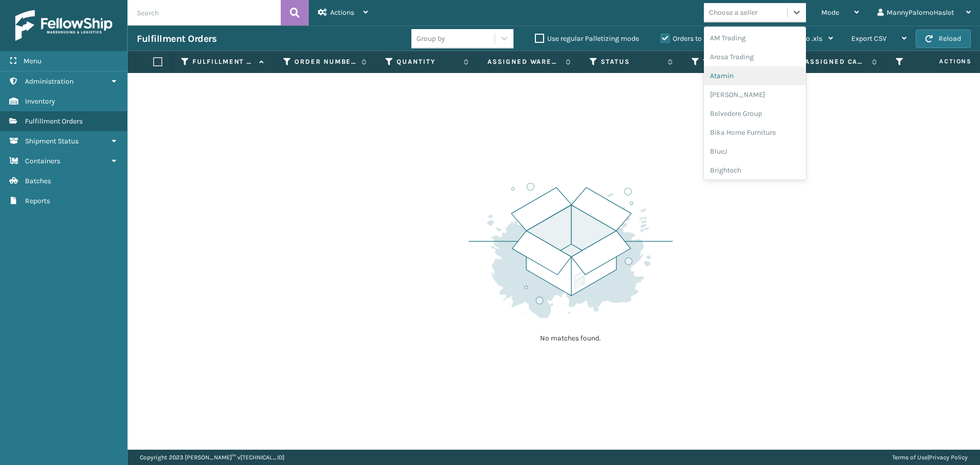  I want to click on span: Containers, so click(43, 161).